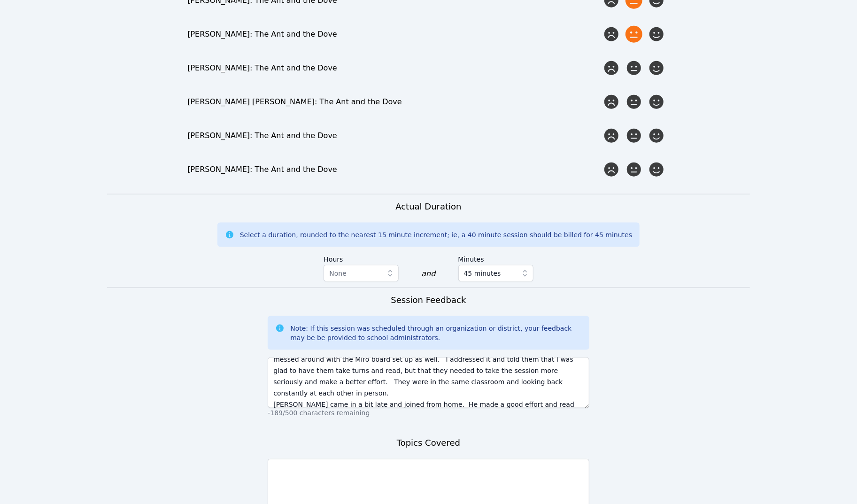  What do you see at coordinates (428, 413) in the screenshot?
I see `p: -189/500 characters remaining` at bounding box center [428, 413].